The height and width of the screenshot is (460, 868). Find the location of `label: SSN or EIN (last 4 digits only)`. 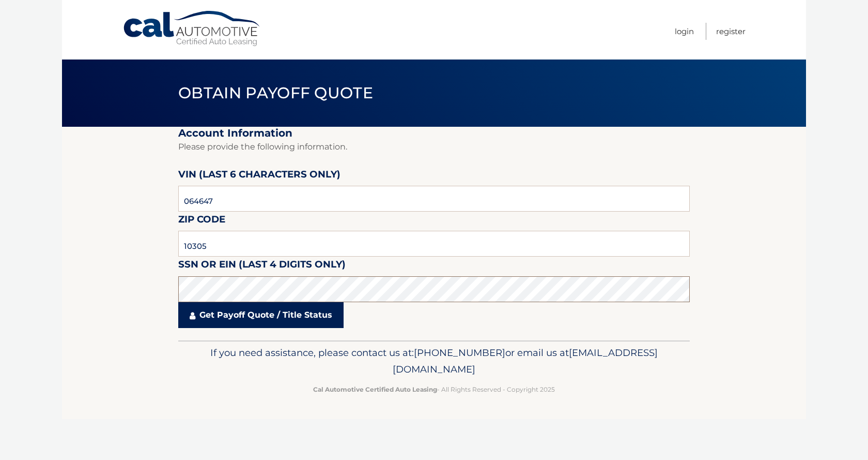

label: SSN or EIN (last 4 digits only) is located at coordinates (262, 266).